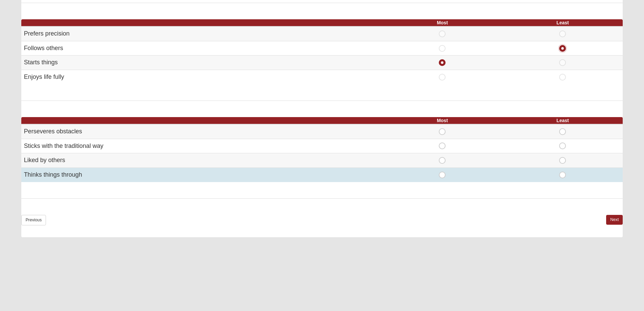 This screenshot has height=311, width=644. What do you see at coordinates (34, 220) in the screenshot?
I see `a: Previous` at bounding box center [34, 220].